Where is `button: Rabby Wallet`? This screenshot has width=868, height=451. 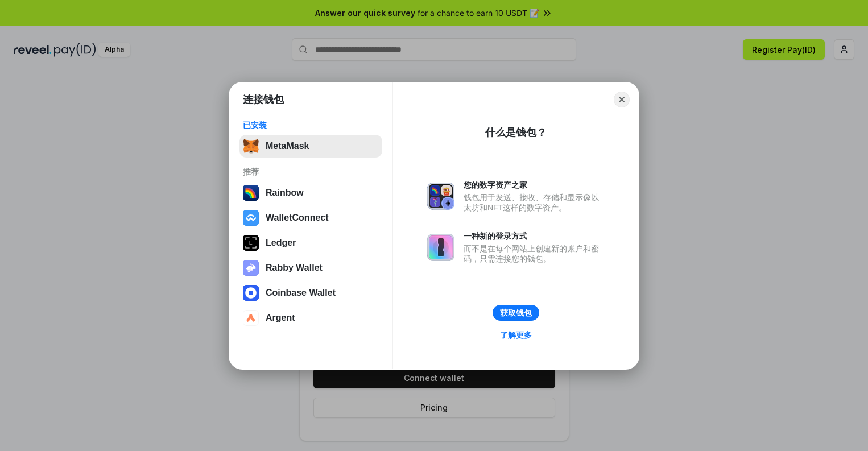 button: Rabby Wallet is located at coordinates (311, 268).